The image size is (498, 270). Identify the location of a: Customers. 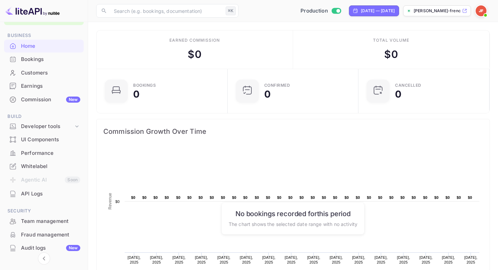
(44, 73).